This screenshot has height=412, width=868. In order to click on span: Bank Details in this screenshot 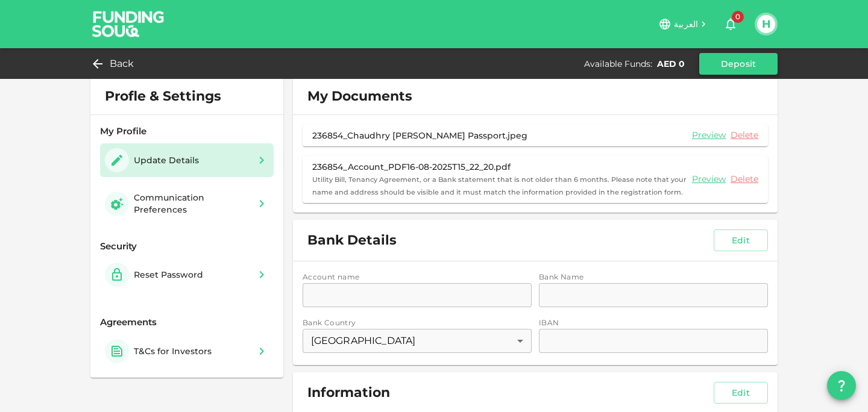, I will do `click(352, 240)`.